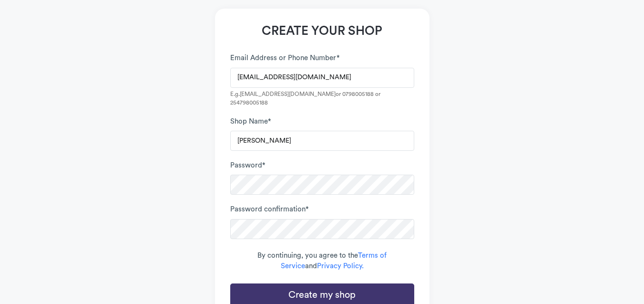 This screenshot has height=304, width=644. What do you see at coordinates (322, 261) in the screenshot?
I see `div: By continuing, you agree to the and` at bounding box center [322, 261].